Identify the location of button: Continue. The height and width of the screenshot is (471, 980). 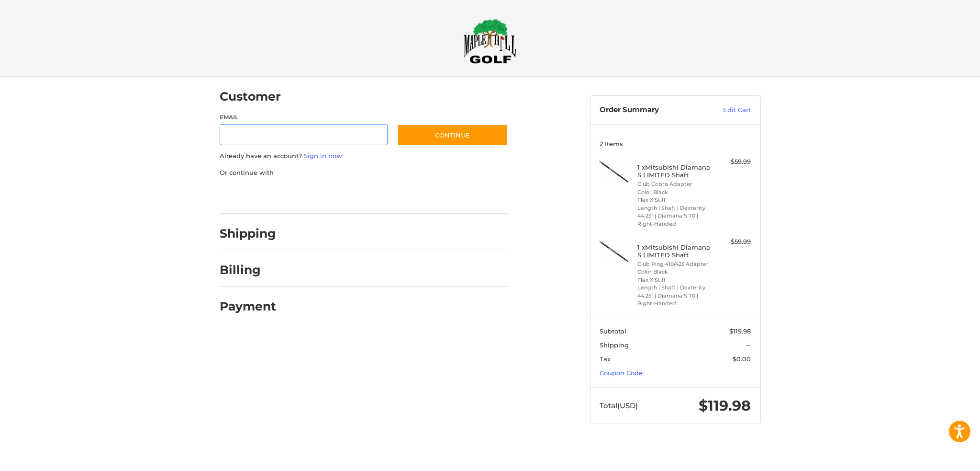
(453, 135).